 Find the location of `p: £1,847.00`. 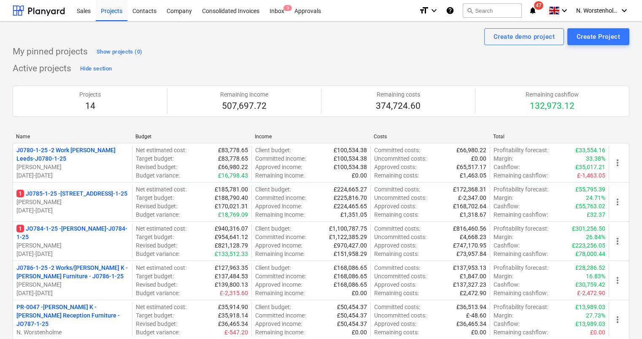

p: £1,847.00 is located at coordinates (473, 276).